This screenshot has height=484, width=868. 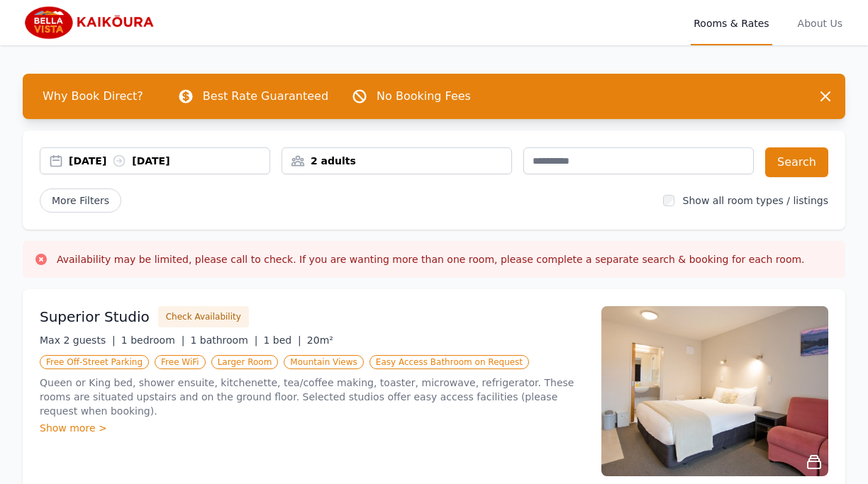 I want to click on span: Why Book Direct?, so click(x=93, y=96).